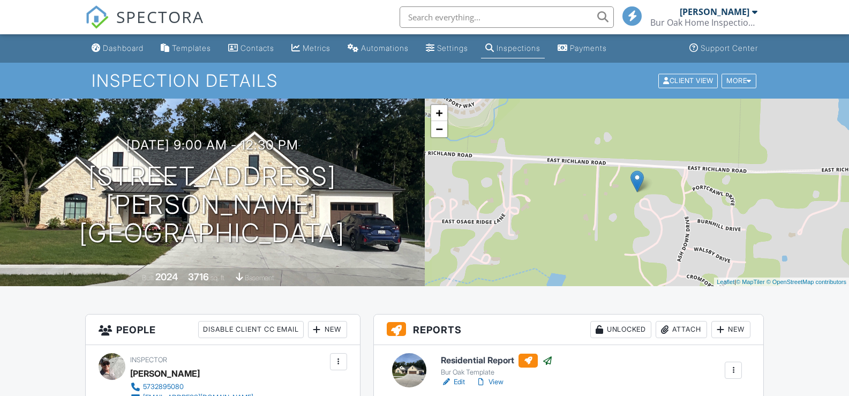 This screenshot has height=396, width=849. Describe the element at coordinates (724, 48) in the screenshot. I see `a: Support Center` at that location.